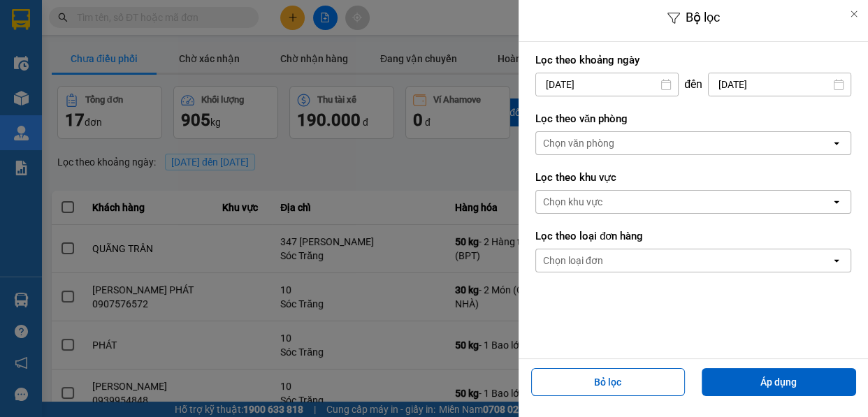  I want to click on label: Lọc theo loại đơn hàng, so click(693, 236).